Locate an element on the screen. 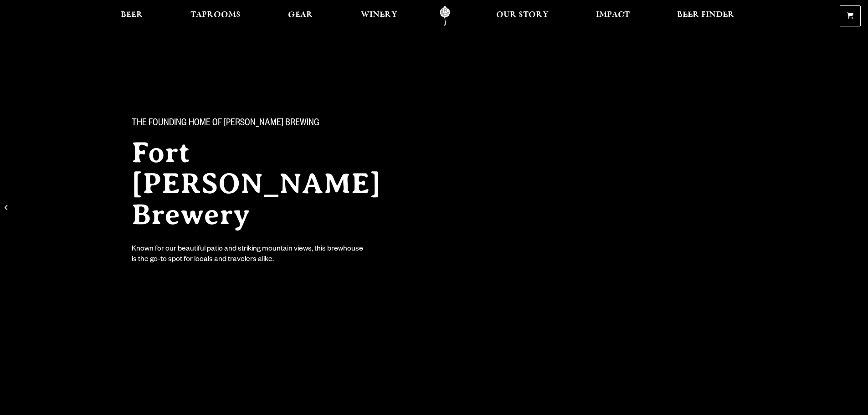 The height and width of the screenshot is (415, 868). span: Beer is located at coordinates (132, 15).